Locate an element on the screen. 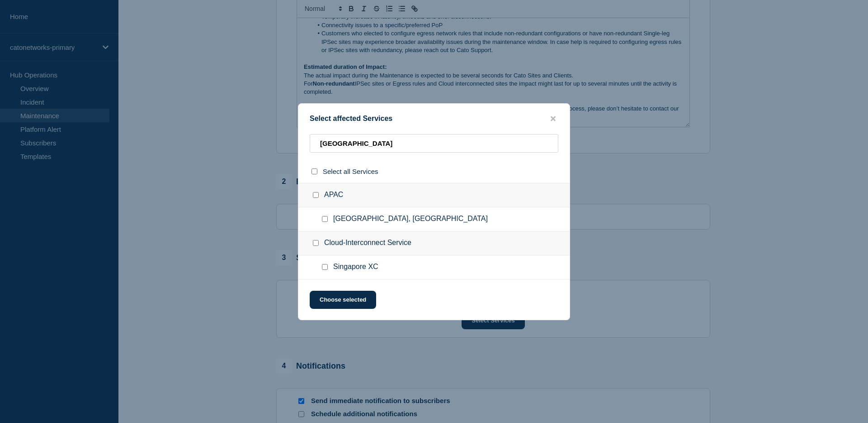 This screenshot has height=423, width=868. input: select all checkbox is located at coordinates (314, 171).